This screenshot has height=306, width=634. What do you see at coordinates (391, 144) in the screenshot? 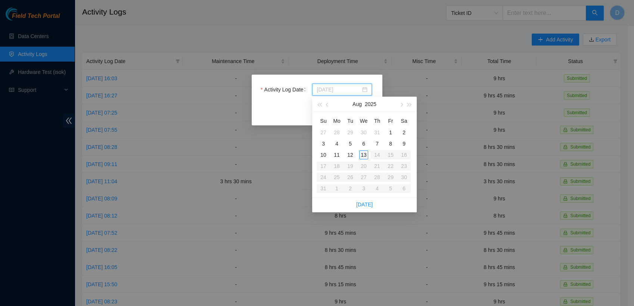
I see `div: 8` at bounding box center [391, 144].